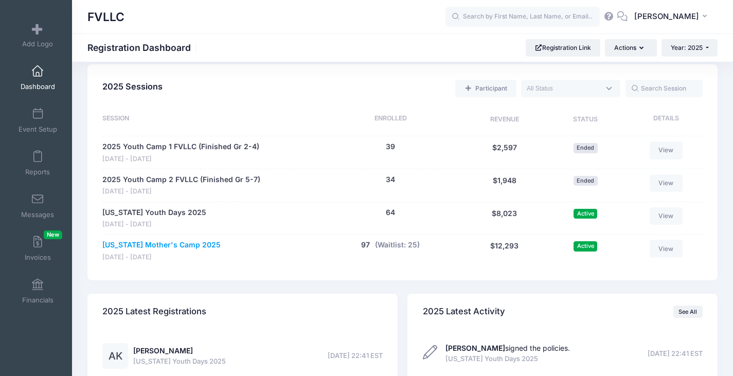  Describe the element at coordinates (181, 180) in the screenshot. I see `a: 2025 Youth Camp 2 FVLLC (Finished Gr 5-7)` at that location.